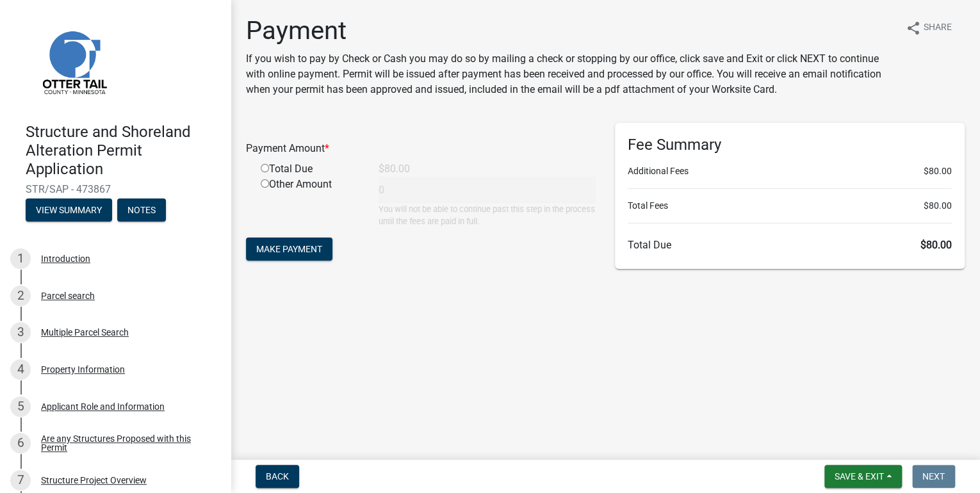 This screenshot has width=980, height=493. What do you see at coordinates (93, 480) in the screenshot?
I see `div: Structure Project Overview` at bounding box center [93, 480].